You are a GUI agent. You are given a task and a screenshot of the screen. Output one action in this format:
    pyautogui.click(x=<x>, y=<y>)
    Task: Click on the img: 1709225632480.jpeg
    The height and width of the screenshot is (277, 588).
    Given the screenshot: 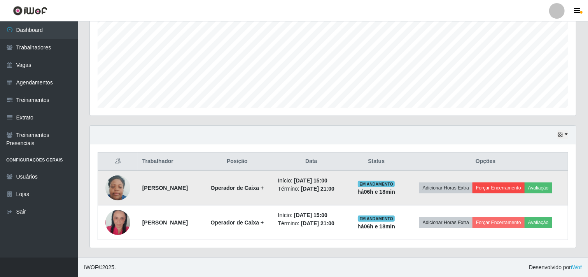 What is the action you would take?
    pyautogui.click(x=118, y=188)
    